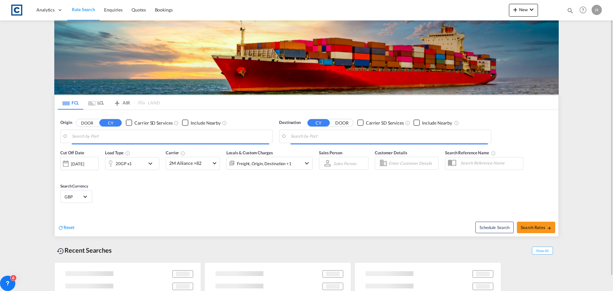  I want to click on span: Load Type, so click(117, 153).